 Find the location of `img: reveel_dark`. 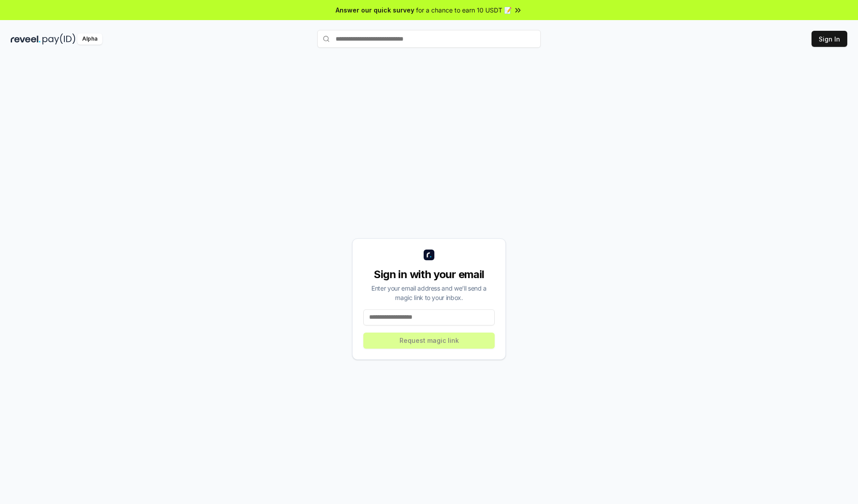

img: reveel_dark is located at coordinates (26, 38).